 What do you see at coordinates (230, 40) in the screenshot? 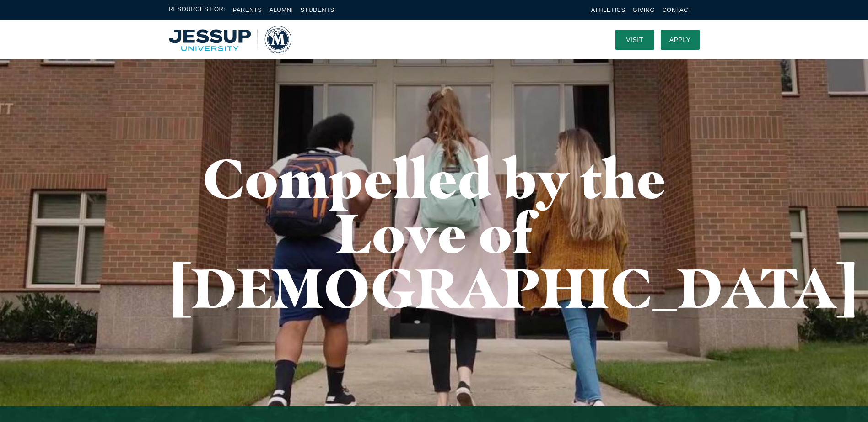
I see `a: Home` at bounding box center [230, 40].